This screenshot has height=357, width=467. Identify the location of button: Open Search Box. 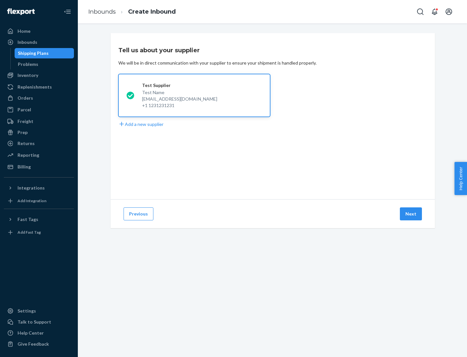
(421, 12).